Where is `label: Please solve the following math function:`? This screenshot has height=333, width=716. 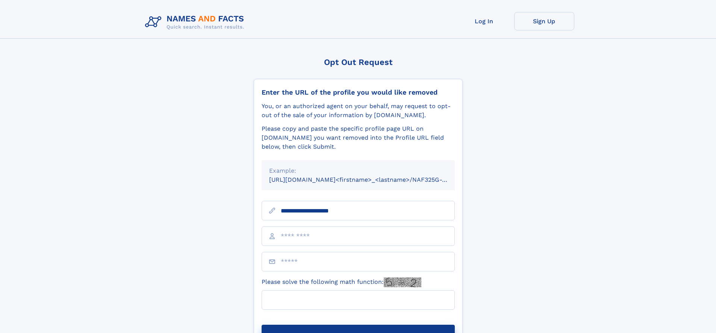 label: Please solve the following math function: is located at coordinates (341, 283).